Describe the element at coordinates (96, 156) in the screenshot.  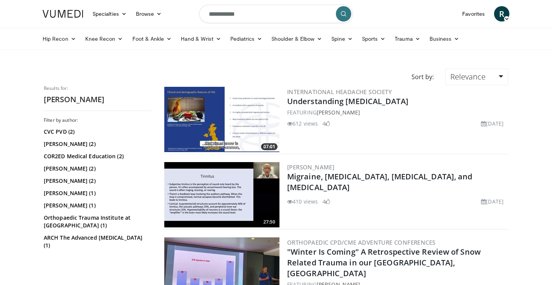
I see `a: COR2ED Medical Education (2)` at that location.